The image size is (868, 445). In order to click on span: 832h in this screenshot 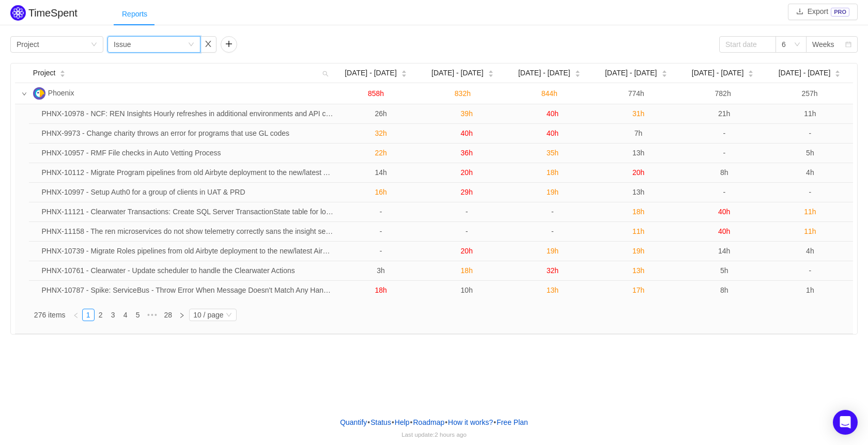, I will do `click(463, 94)`.